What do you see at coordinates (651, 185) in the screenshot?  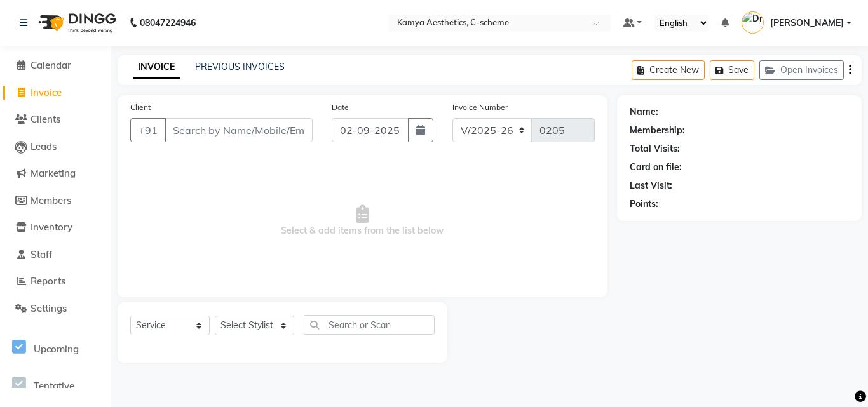 I see `div: Last Visit:` at bounding box center [651, 185].